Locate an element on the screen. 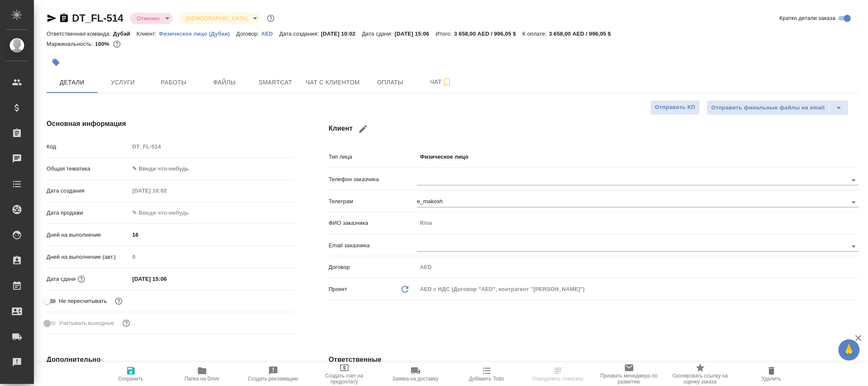 The height and width of the screenshot is (386, 868). p: Договор: is located at coordinates (248, 34).